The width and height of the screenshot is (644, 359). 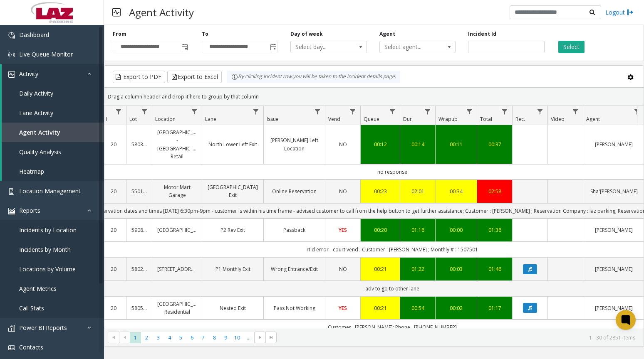 I want to click on label: From, so click(x=119, y=34).